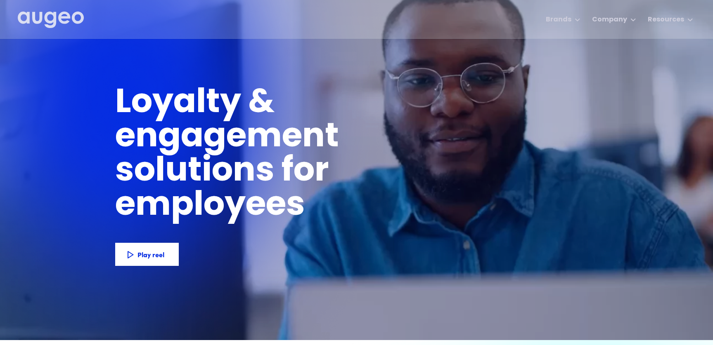 The image size is (713, 345). I want to click on div: Company, so click(609, 20).